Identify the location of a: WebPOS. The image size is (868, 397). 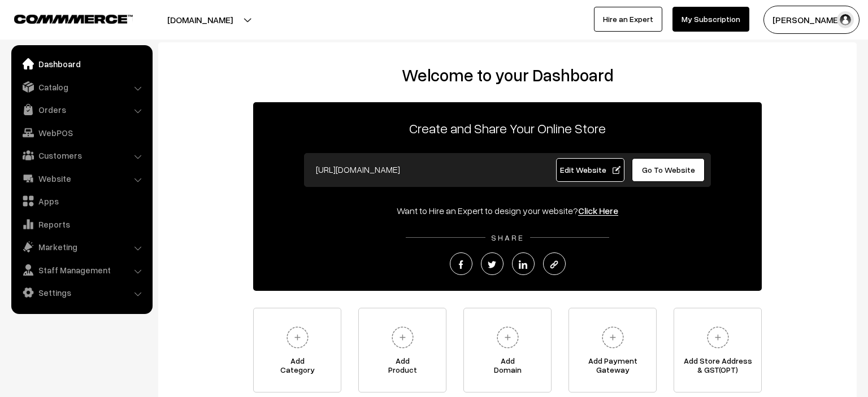
(82, 133).